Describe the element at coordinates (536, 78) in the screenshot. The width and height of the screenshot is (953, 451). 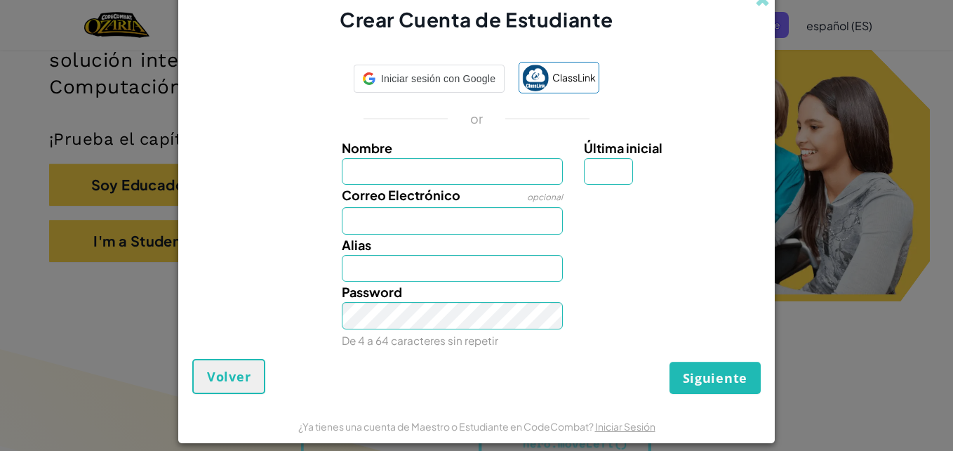
I see `img: classlink-logo-small.png` at that location.